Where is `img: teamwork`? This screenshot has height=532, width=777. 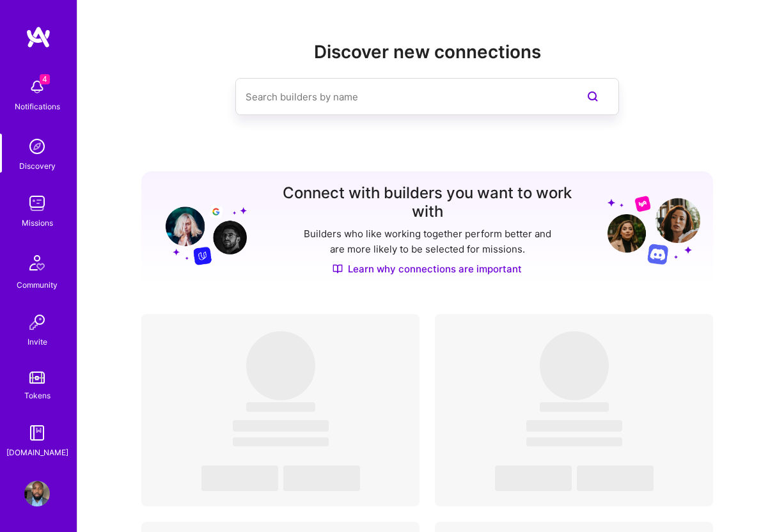
img: teamwork is located at coordinates (37, 204).